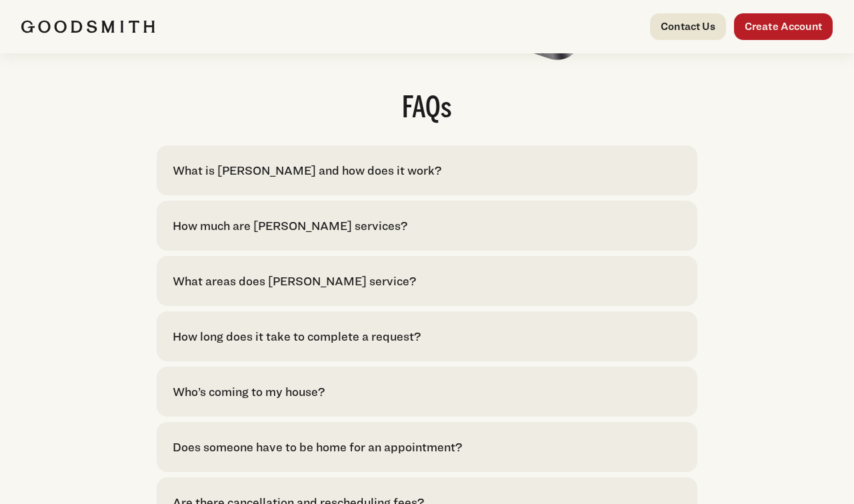 This screenshot has width=854, height=504. I want to click on h2: FAQs, so click(427, 110).